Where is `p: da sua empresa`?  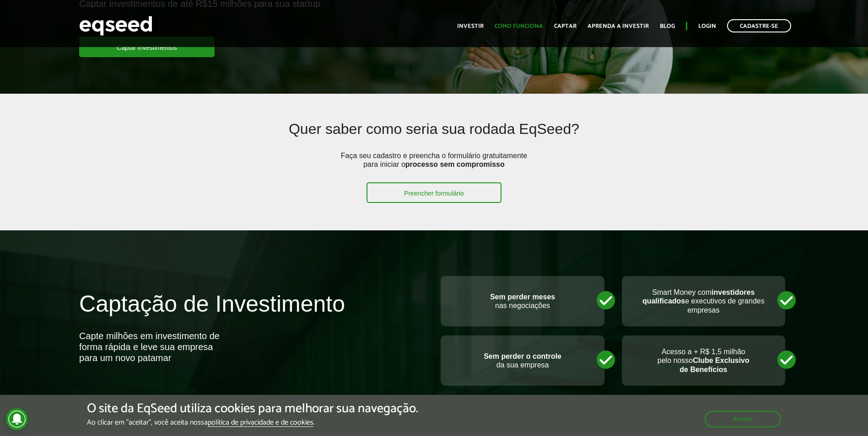 p: da sua empresa is located at coordinates (522, 361).